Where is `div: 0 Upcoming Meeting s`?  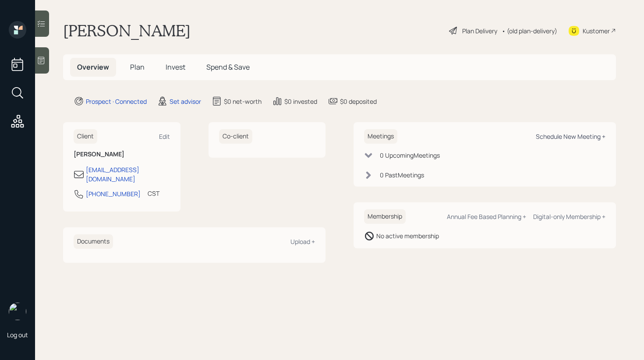
div: 0 Upcoming Meeting s is located at coordinates (410, 155).